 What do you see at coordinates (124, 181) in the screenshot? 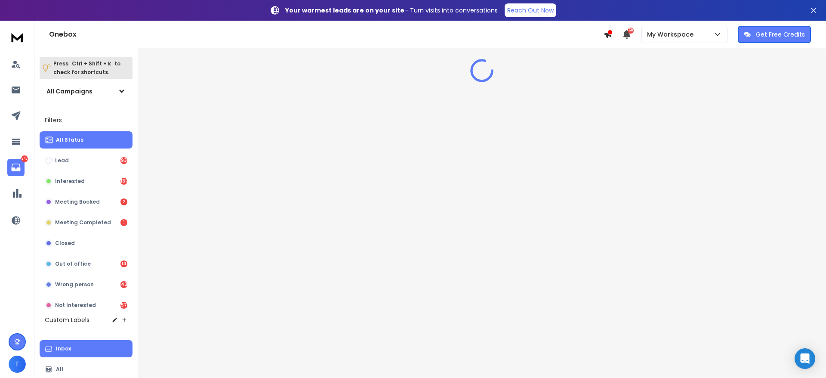
I see `div: 137` at bounding box center [124, 181].